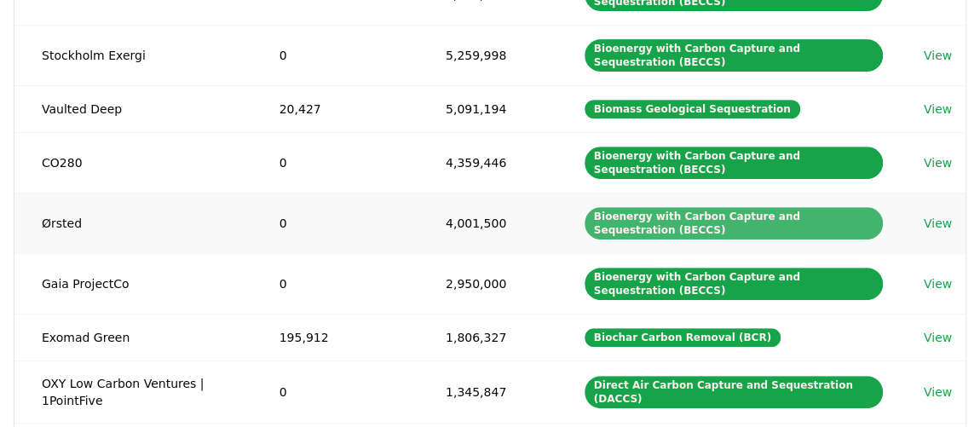  Describe the element at coordinates (133, 283) in the screenshot. I see `td: Gaia ProjectCo` at that location.